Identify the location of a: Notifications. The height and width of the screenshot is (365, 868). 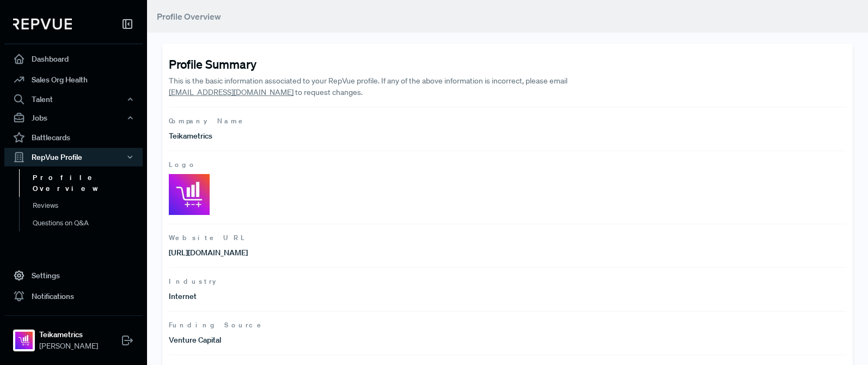
(74, 296).